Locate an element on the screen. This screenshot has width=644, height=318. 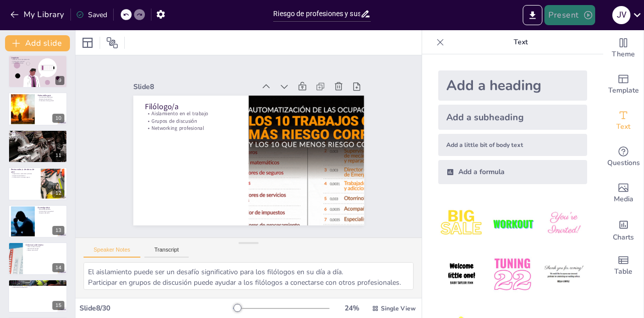
p: Altos niveles de estrés is located at coordinates (45, 247).